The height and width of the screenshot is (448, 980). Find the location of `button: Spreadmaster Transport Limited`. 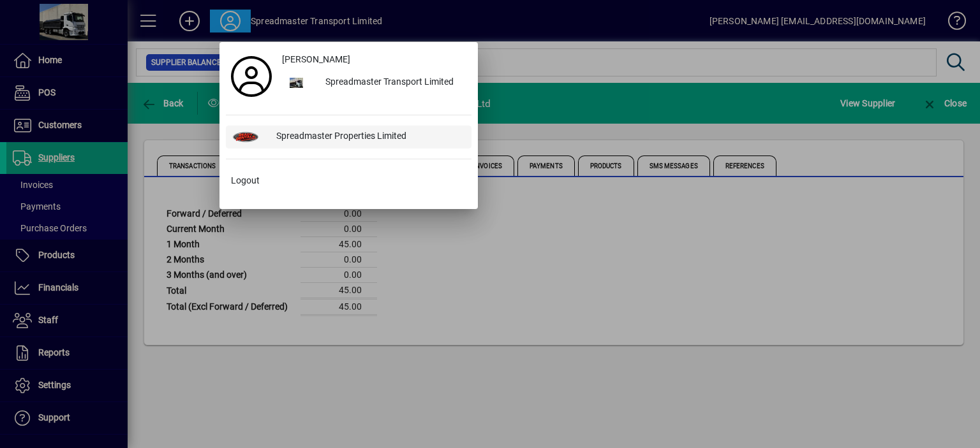

button: Spreadmaster Transport Limited is located at coordinates (374, 83).